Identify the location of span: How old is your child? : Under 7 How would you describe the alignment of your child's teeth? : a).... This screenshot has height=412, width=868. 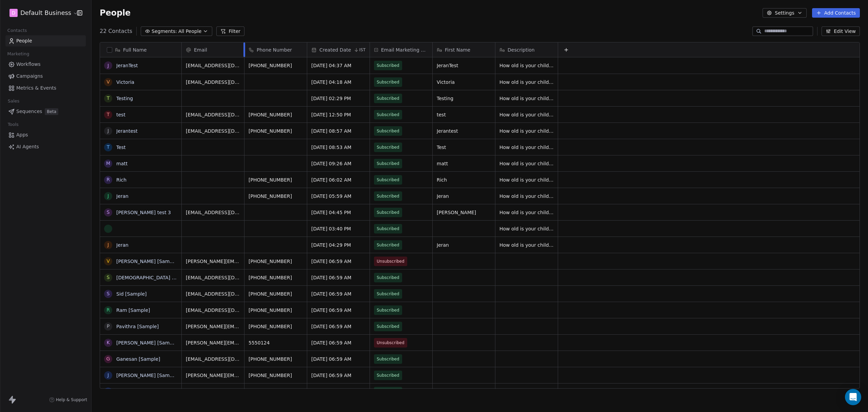
(527, 115).